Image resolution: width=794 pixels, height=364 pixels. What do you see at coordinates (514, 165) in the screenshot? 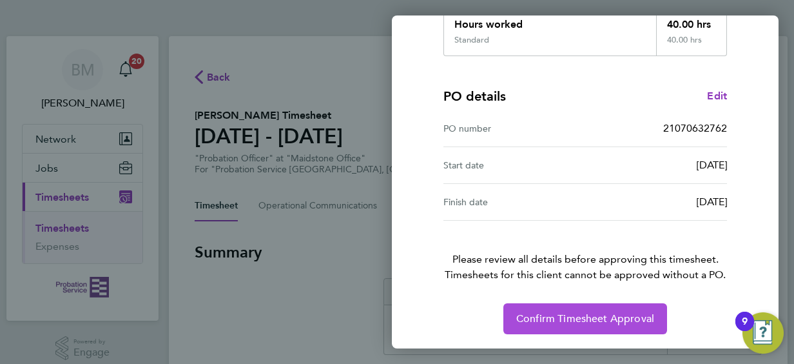
I see `div: Start date` at bounding box center [514, 165].